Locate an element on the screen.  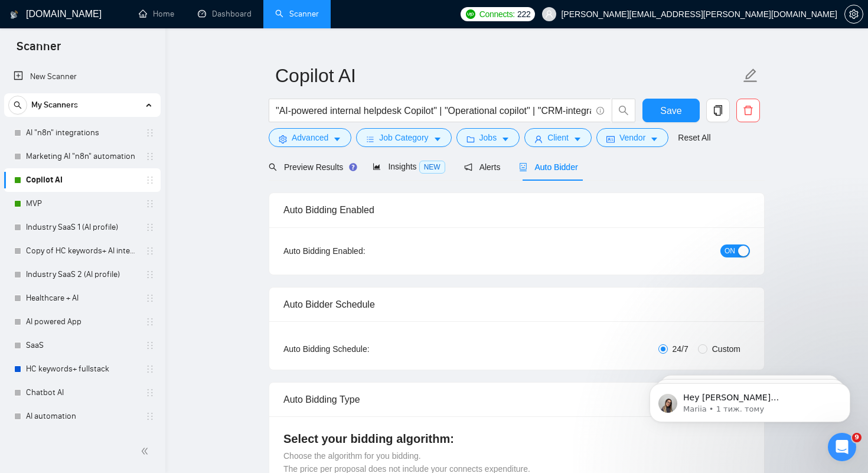
div: Auto Bidder Schedule is located at coordinates (517, 304).